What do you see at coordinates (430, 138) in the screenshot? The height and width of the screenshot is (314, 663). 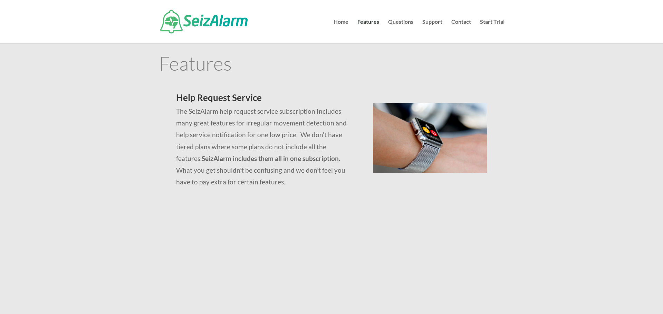 I see `img: seizalarm-on-wrist` at bounding box center [430, 138].